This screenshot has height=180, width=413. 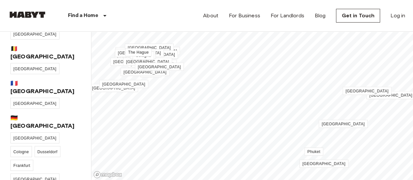 What do you see at coordinates (22, 165) in the screenshot?
I see `a: Frankfurt` at bounding box center [22, 165].